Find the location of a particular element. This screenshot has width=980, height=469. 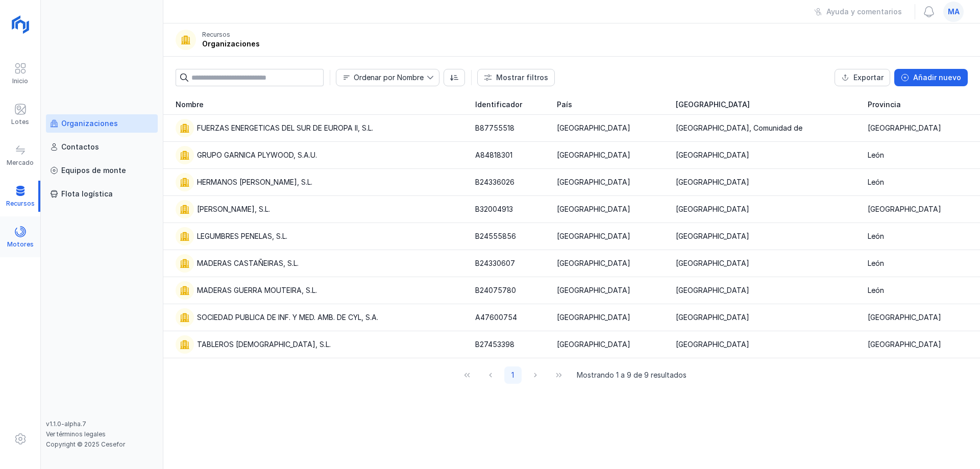

button: Mostrar filtros is located at coordinates (516, 78).